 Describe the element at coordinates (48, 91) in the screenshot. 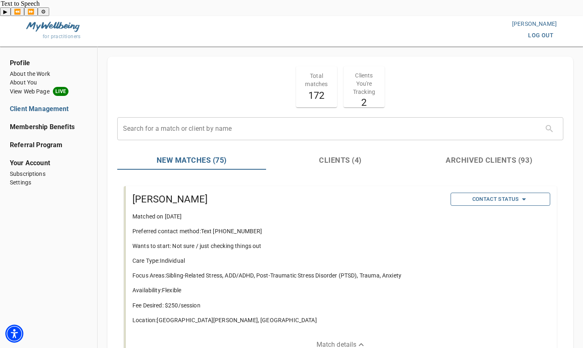

I see `a: View Web PageLIVE` at that location.